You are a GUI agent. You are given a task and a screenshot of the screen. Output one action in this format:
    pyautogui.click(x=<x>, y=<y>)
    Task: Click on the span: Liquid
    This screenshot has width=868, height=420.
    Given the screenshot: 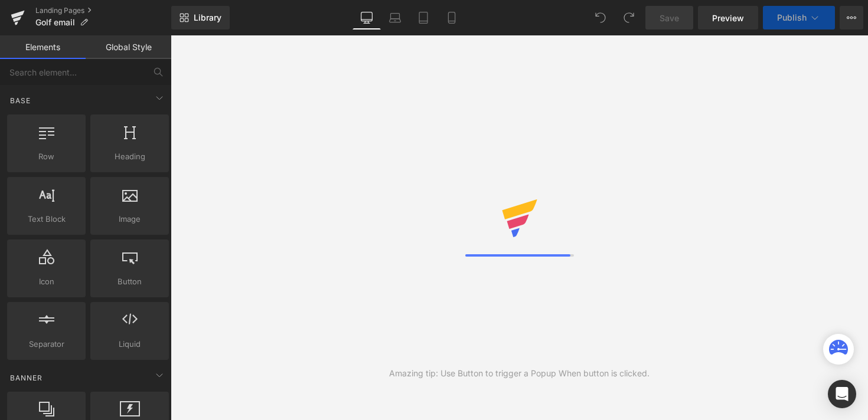 What is the action you would take?
    pyautogui.click(x=129, y=344)
    